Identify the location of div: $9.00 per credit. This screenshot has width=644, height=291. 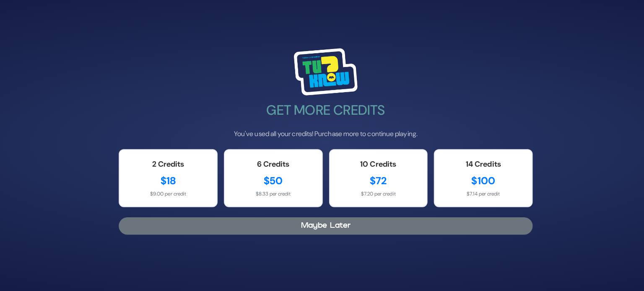
(166, 195).